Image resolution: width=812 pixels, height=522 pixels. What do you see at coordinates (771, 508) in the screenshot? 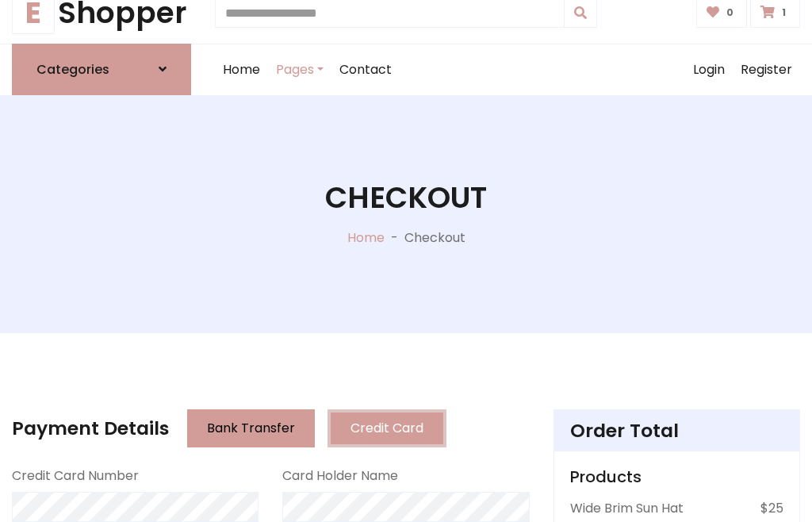
I see `p: $25` at bounding box center [771, 508].